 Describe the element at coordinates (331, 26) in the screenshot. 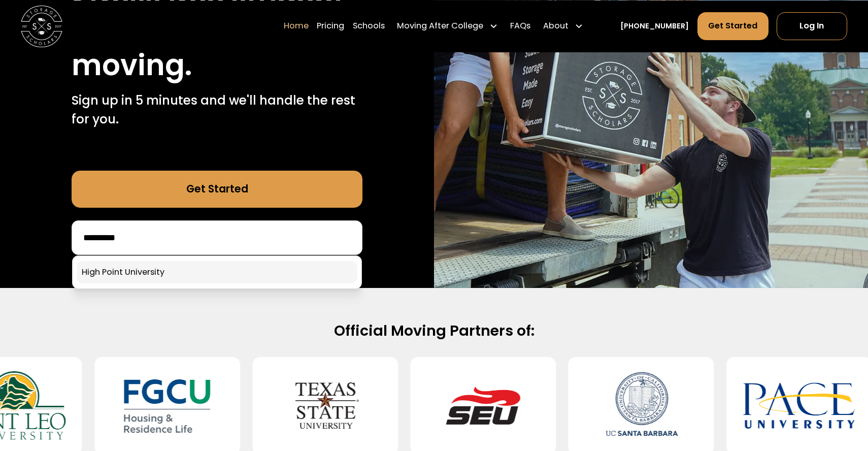

I see `a: Pricing` at that location.